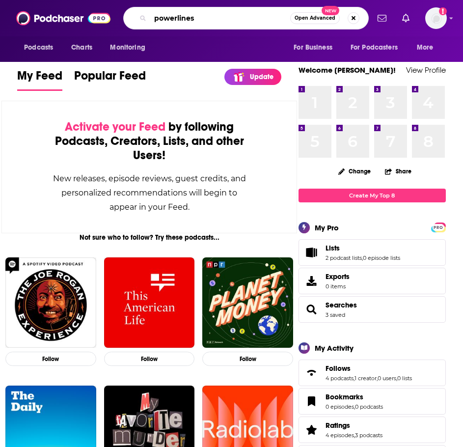 This screenshot has width=463, height=447. What do you see at coordinates (220, 18) in the screenshot?
I see `input: Search podcasts, credits, & more...` at bounding box center [220, 18].